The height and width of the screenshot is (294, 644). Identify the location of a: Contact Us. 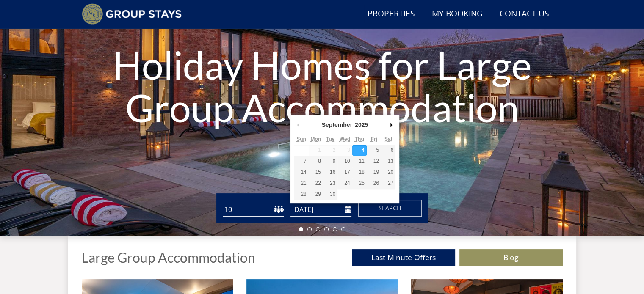
(524, 14).